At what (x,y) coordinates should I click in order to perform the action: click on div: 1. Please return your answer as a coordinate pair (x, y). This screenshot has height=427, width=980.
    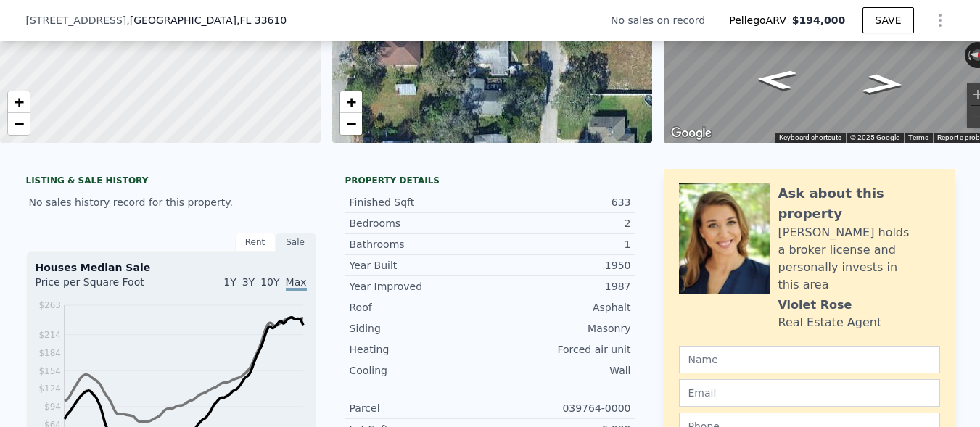
    Looking at the image, I should click on (560, 244).